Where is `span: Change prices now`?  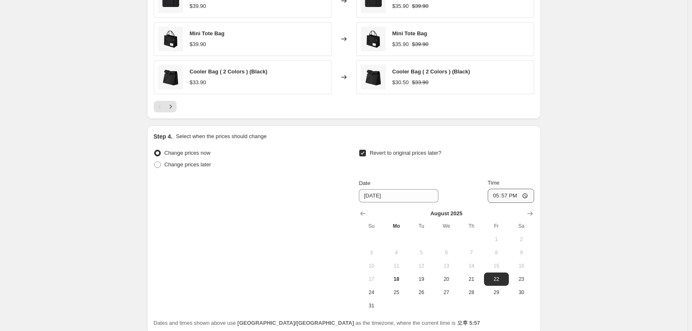 span: Change prices now is located at coordinates (187, 152).